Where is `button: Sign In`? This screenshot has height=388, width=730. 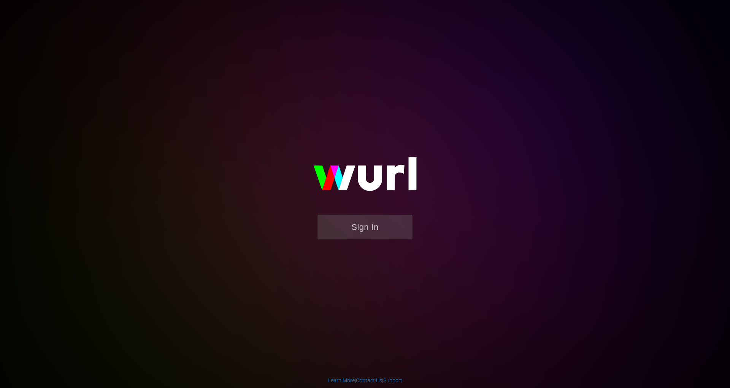
button: Sign In is located at coordinates (365, 227).